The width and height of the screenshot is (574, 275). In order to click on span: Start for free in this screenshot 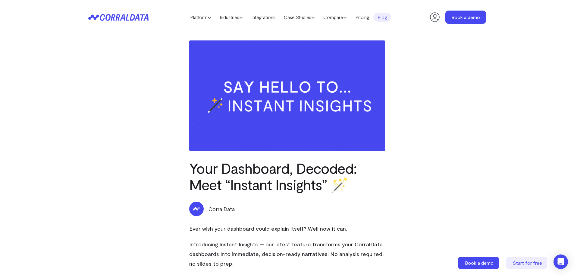, I will do `click(528, 262)`.